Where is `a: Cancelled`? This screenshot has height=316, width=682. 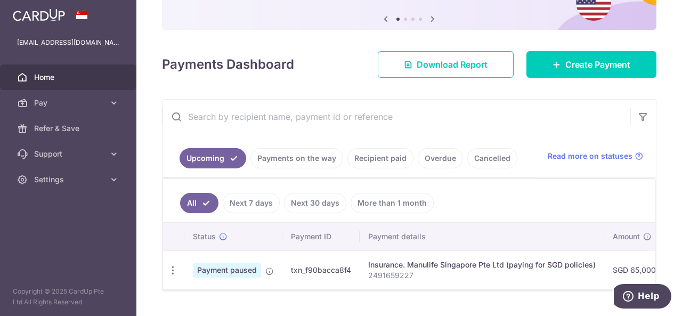 a: Cancelled is located at coordinates (492, 158).